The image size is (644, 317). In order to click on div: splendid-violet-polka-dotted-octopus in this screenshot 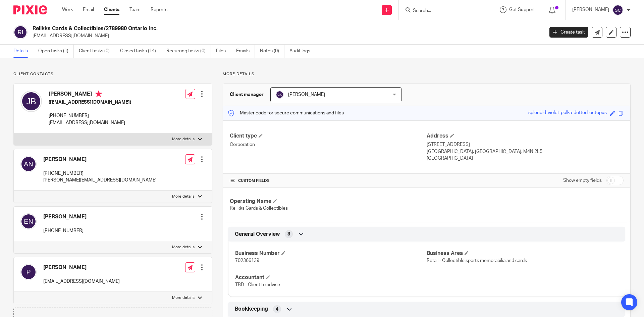, I will do `click(567, 113)`.